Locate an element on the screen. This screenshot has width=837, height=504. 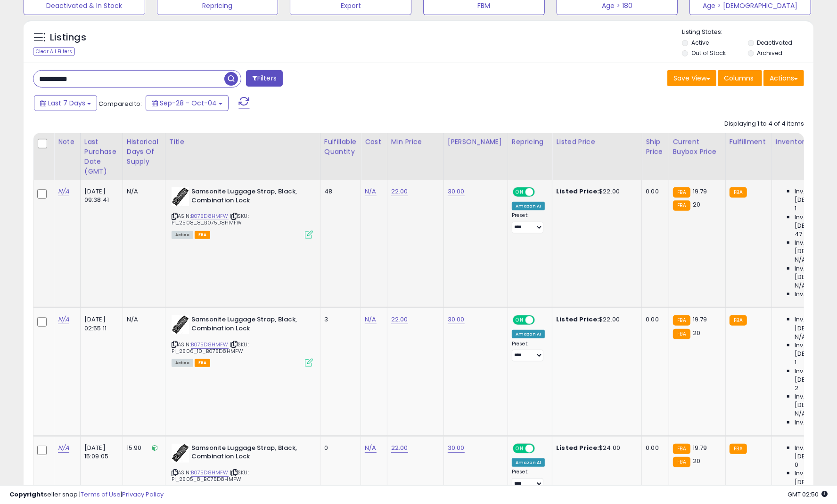
div: Last Purchase Date (GMT) is located at coordinates (102, 157).